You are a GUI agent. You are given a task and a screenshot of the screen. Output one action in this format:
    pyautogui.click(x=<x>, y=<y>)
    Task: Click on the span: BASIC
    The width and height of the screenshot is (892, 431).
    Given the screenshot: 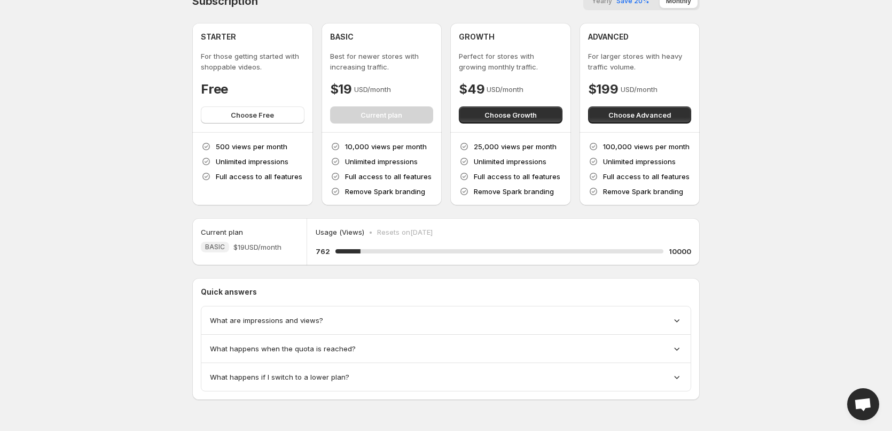 What is the action you would take?
    pyautogui.click(x=215, y=247)
    